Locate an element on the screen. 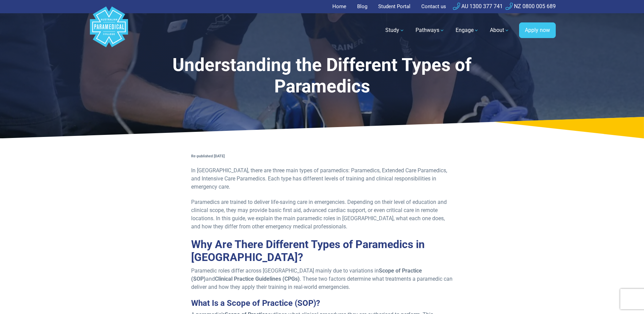 The image size is (644, 314). a: Engage is located at coordinates (467, 30).